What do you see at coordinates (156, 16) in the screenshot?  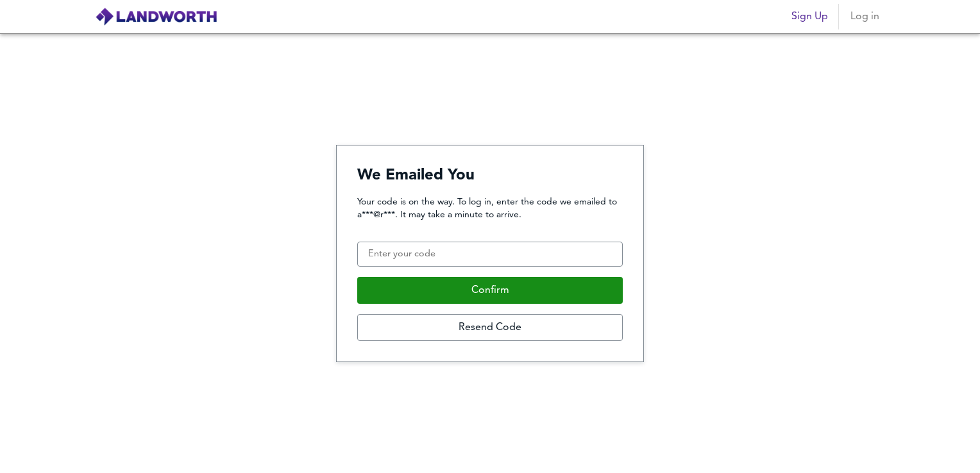 I see `img: logo` at bounding box center [156, 16].